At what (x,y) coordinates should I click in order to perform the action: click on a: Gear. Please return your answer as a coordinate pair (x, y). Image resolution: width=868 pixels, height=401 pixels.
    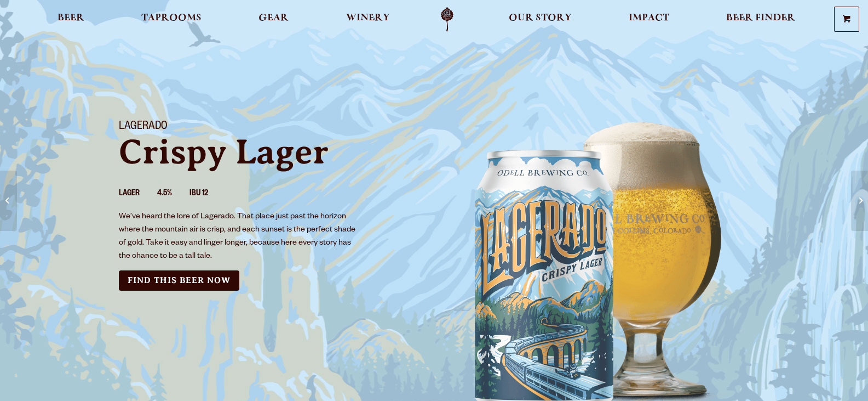
    Looking at the image, I should click on (273, 19).